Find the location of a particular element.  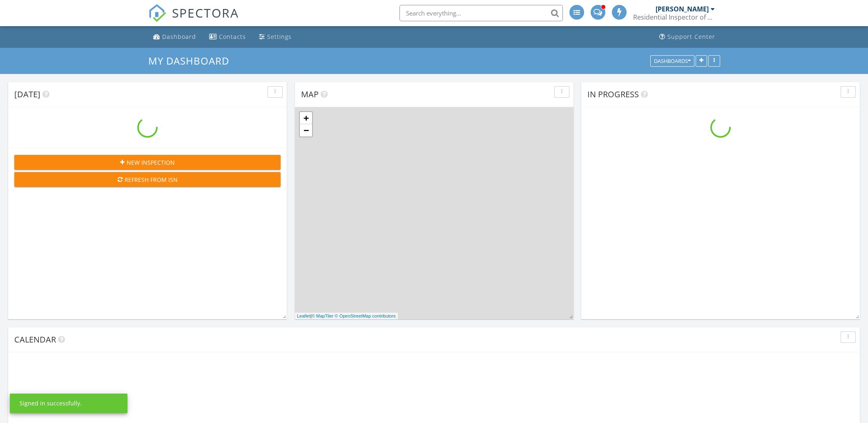

a: My Dashboard is located at coordinates (192, 61).